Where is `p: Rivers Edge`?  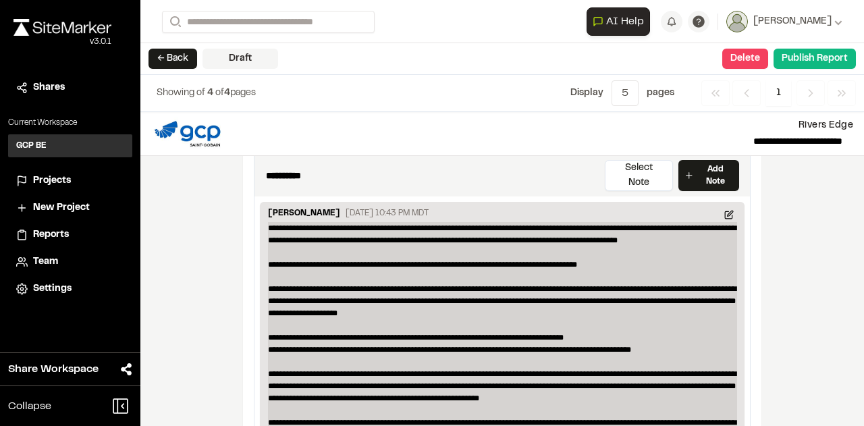
p: Rivers Edge is located at coordinates (544, 126).